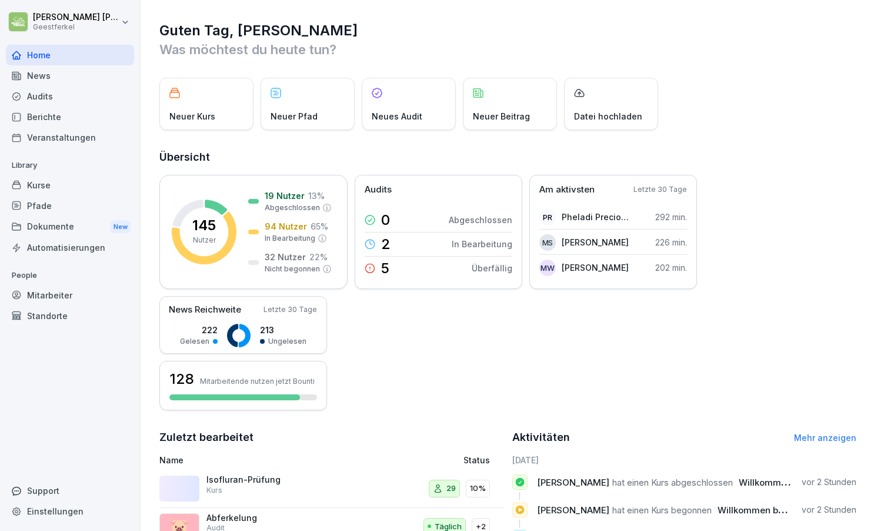 The height and width of the screenshot is (531, 874). Describe the element at coordinates (317, 195) in the screenshot. I see `p: 13 %` at that location.